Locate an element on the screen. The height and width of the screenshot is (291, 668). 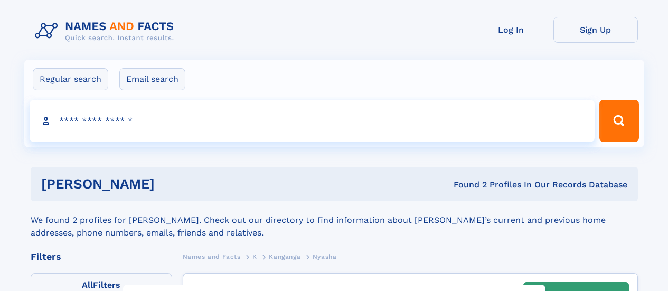
div: Found 2 Profiles In Our Records Database is located at coordinates (466, 185).